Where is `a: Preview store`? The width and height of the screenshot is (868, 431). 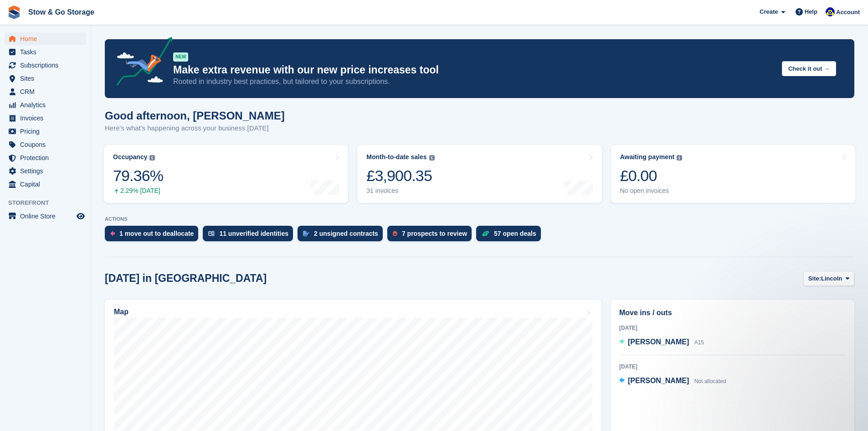 a: Preview store is located at coordinates (81, 216).